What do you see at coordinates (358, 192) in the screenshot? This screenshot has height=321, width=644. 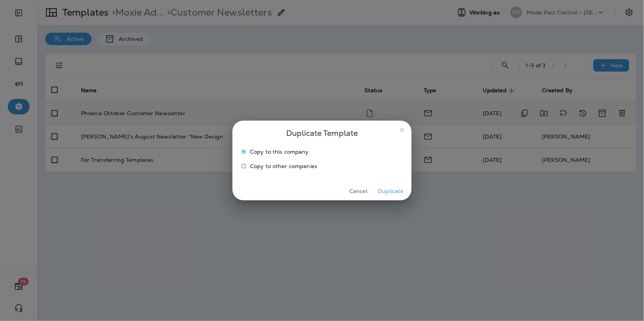 I see `button: Cancel` at bounding box center [358, 192].